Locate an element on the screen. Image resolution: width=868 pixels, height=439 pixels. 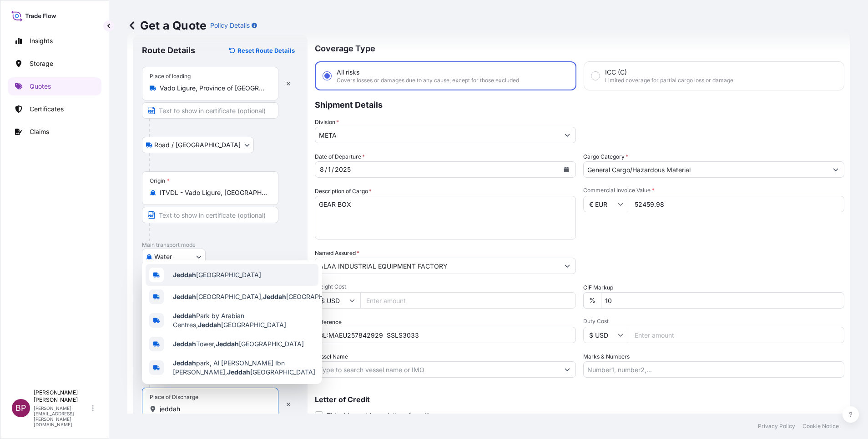
p: Policy Details is located at coordinates (229, 26).